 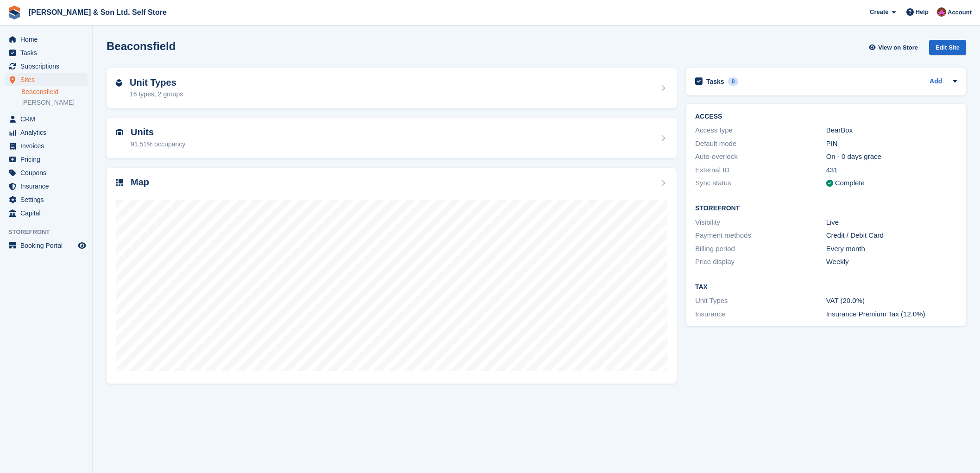 What do you see at coordinates (157, 83) in the screenshot?
I see `h2: Unit Types` at bounding box center [157, 83].